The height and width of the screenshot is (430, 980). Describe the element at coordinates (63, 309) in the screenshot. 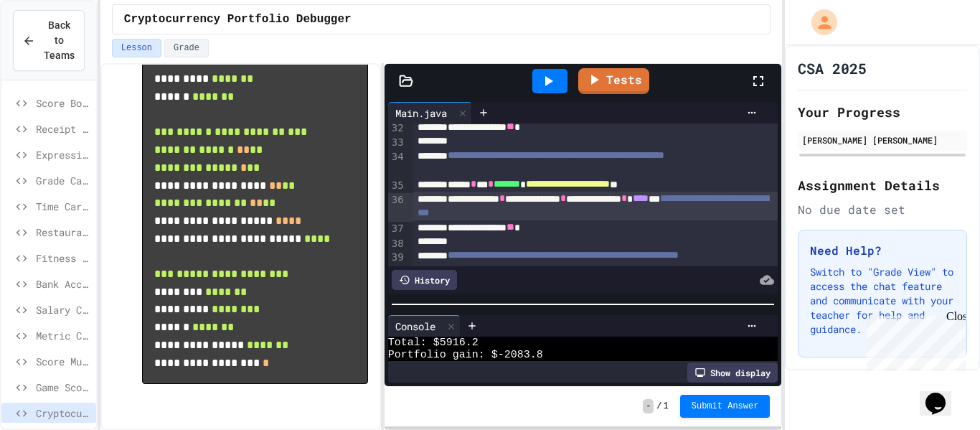

I see `span: Salary Calculator Fixer` at that location.